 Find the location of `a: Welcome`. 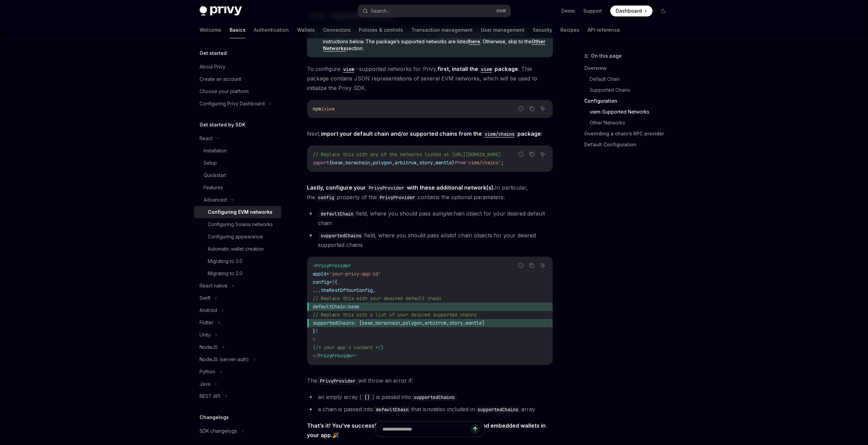

a: Welcome is located at coordinates (210, 30).